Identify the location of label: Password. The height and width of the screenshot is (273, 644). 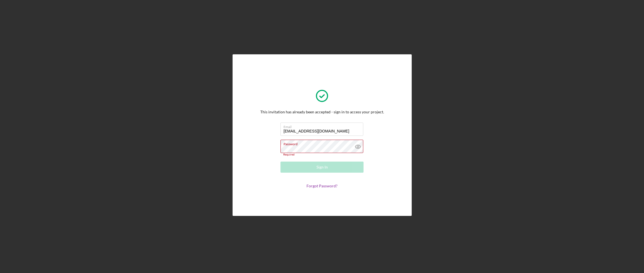
(323, 143).